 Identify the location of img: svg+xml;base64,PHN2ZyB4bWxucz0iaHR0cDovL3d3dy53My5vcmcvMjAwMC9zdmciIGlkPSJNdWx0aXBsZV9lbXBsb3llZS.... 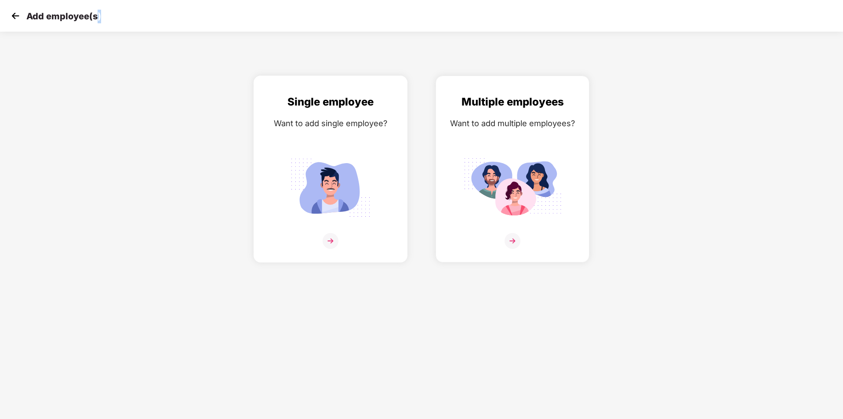
(513, 188).